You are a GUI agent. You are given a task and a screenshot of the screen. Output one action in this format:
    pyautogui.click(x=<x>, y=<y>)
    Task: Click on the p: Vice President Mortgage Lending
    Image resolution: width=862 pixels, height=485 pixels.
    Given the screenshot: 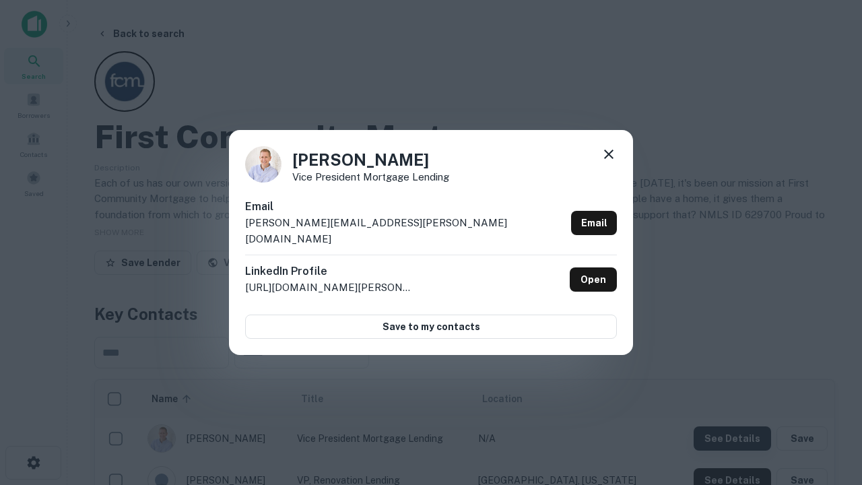 What is the action you would take?
    pyautogui.click(x=370, y=176)
    